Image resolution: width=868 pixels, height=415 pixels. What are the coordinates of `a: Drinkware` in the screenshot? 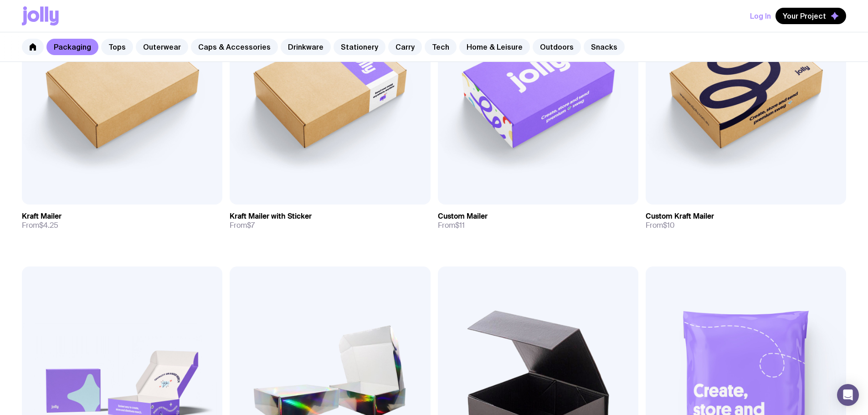 It's located at (306, 47).